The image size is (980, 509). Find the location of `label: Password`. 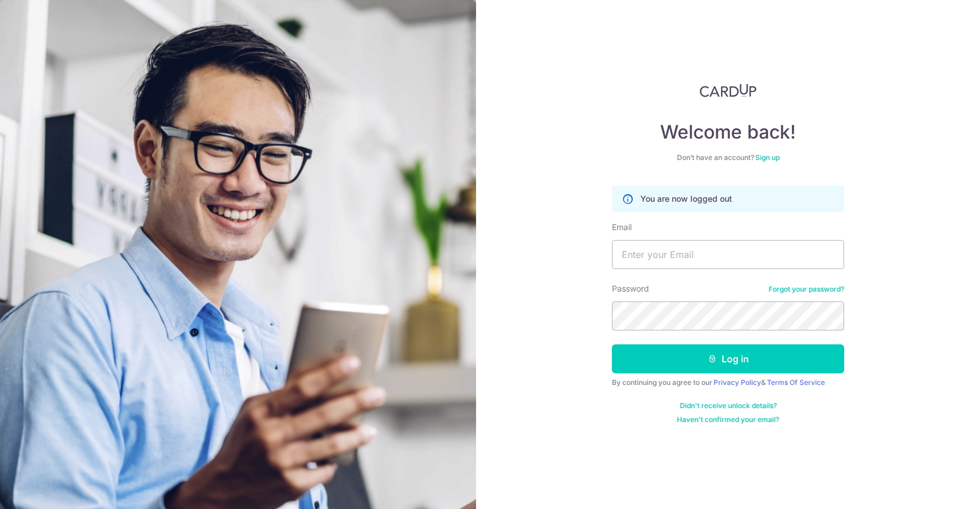

label: Password is located at coordinates (631, 289).